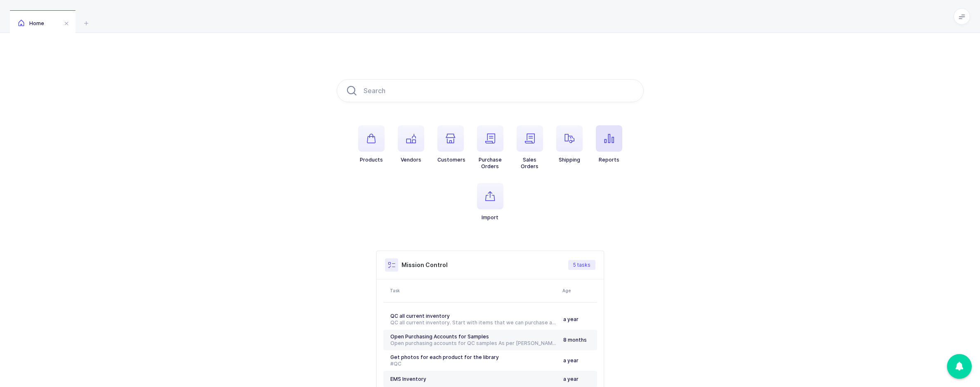  I want to click on div: Age, so click(578, 291).